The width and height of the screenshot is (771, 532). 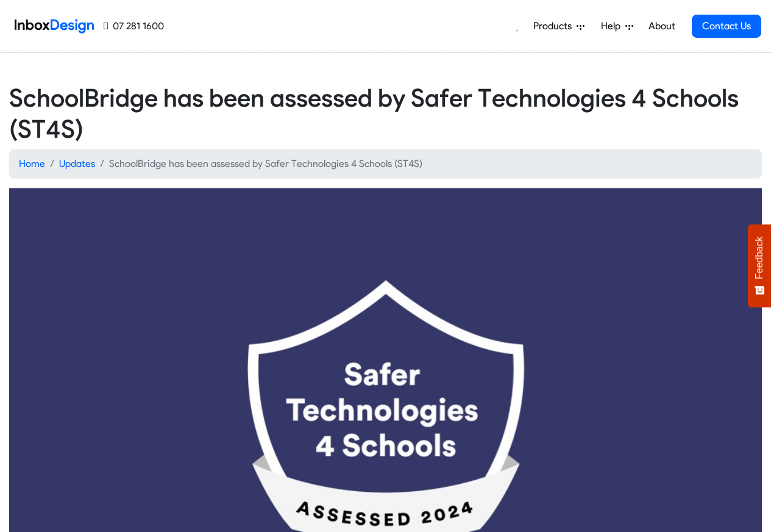 What do you see at coordinates (760, 266) in the screenshot?
I see `button: Feedback - Show survey` at bounding box center [760, 266].